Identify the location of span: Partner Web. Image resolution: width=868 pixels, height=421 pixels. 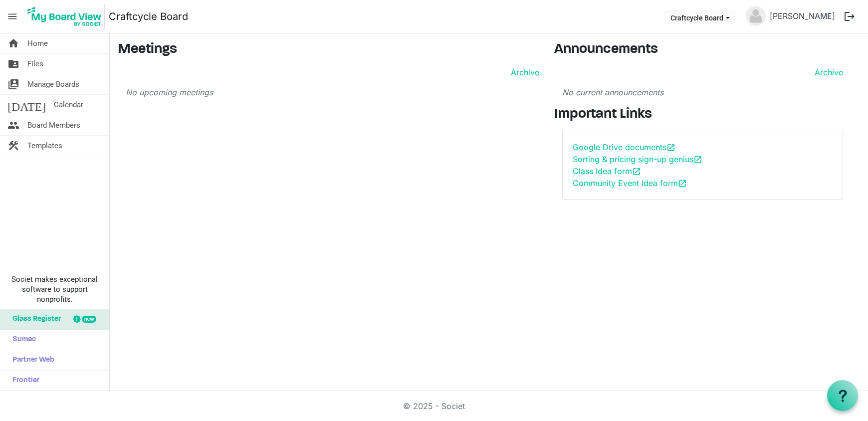
(31, 360).